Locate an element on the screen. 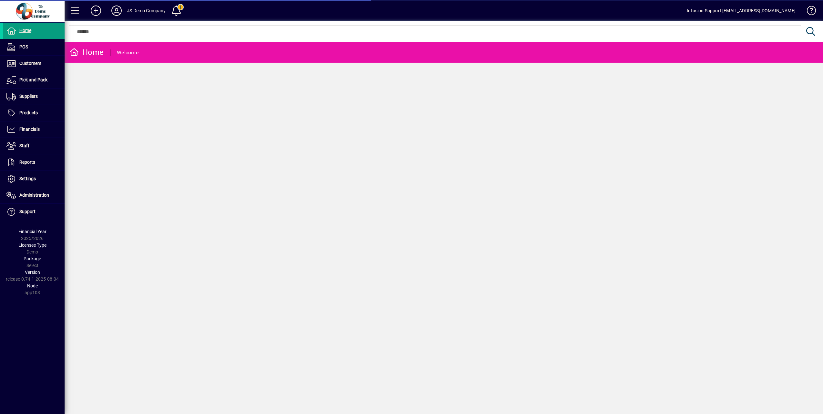 The width and height of the screenshot is (823, 414). a: Reports is located at coordinates (34, 162).